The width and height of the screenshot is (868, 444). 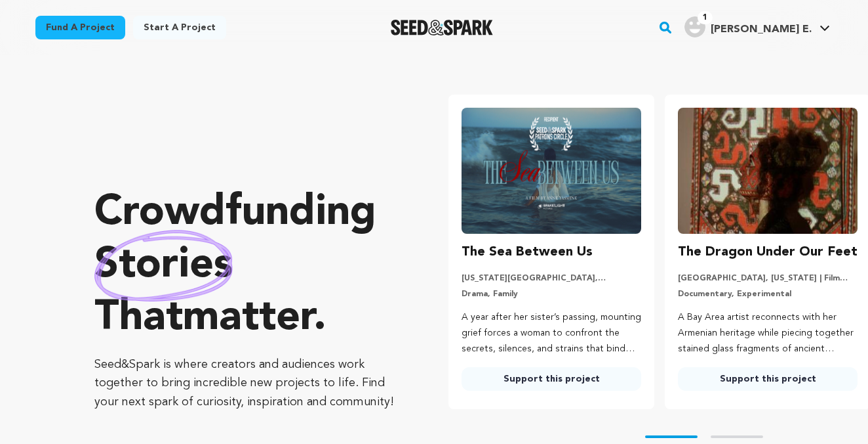 What do you see at coordinates (248, 318) in the screenshot?
I see `span: matter` at bounding box center [248, 318].